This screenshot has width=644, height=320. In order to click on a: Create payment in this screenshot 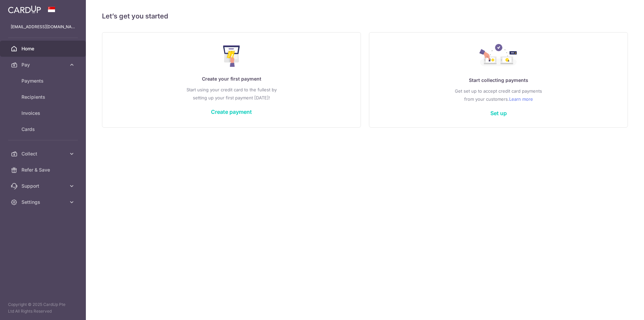, I will do `click(231, 112)`.